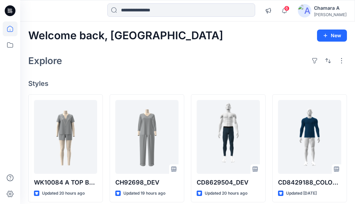  Describe the element at coordinates (144, 194) in the screenshot. I see `p: Updated 19 hours ago` at that location.